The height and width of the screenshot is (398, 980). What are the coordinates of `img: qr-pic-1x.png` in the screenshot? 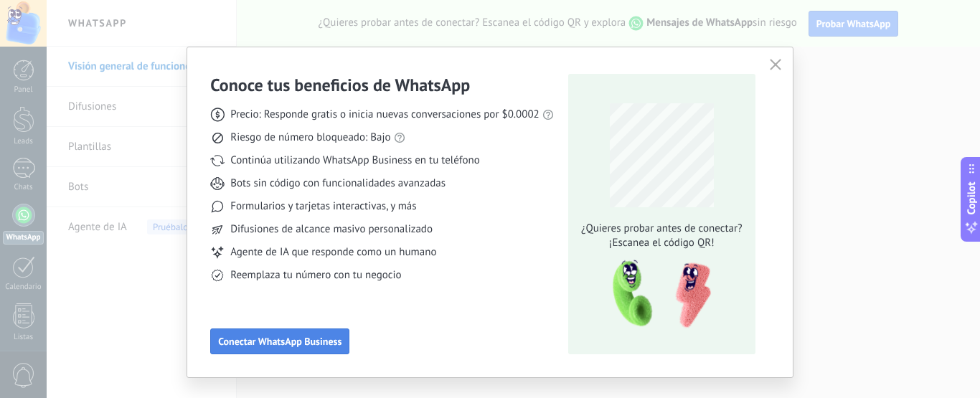 It's located at (658, 294).